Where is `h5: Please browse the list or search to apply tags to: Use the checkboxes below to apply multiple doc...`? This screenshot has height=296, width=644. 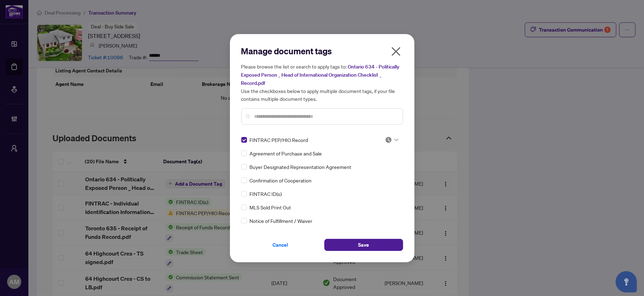
h5: Please browse the list or search to apply tags to: Use the checkboxes below to apply multiple doc... is located at coordinates (322, 83).